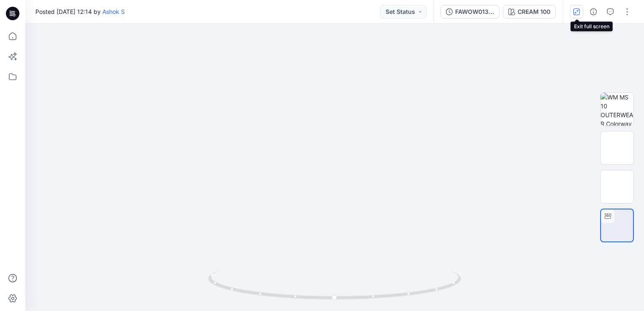  What do you see at coordinates (534, 12) in the screenshot?
I see `div: CREAM 100` at bounding box center [534, 12].